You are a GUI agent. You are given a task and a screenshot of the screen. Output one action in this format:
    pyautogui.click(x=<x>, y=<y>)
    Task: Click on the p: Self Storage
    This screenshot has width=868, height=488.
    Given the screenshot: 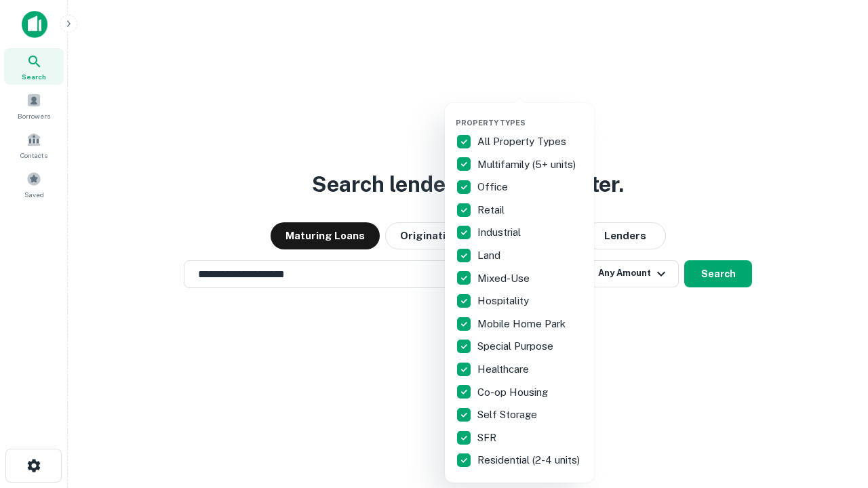 What is the action you would take?
    pyautogui.click(x=509, y=415)
    